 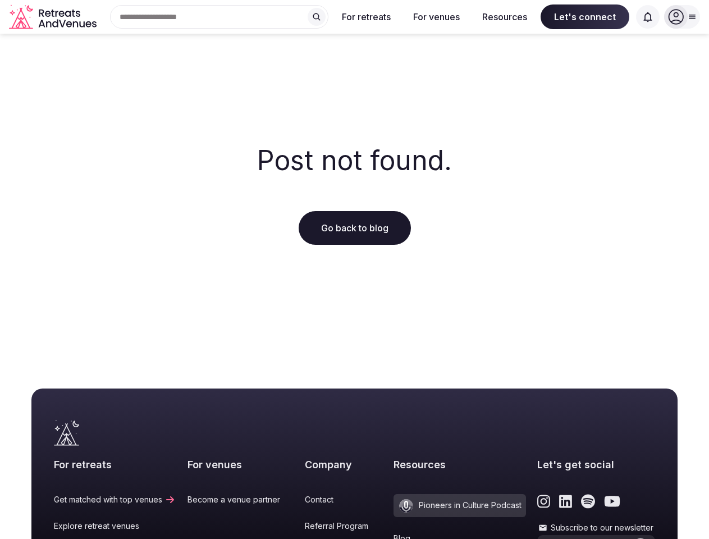 I want to click on a: Link to the retreats and venues Instagram page, so click(x=543, y=501).